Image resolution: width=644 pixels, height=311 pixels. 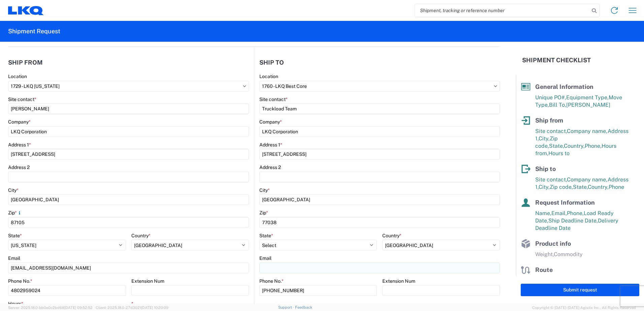 I want to click on span: Commodity, so click(x=568, y=254).